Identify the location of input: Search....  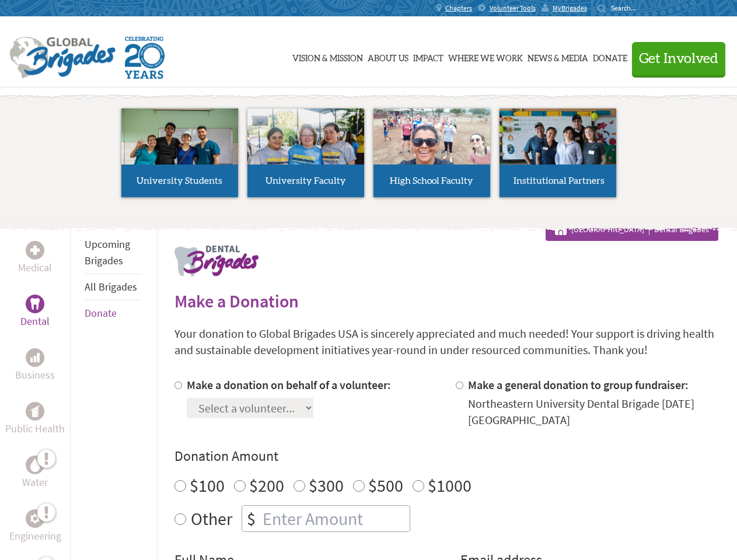
(627, 8).